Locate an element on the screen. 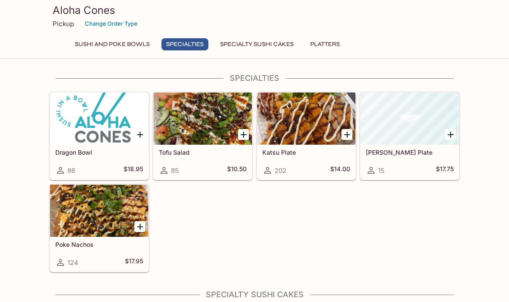 The image size is (509, 302). a: Tofu Salad85$10.50 is located at coordinates (203, 136).